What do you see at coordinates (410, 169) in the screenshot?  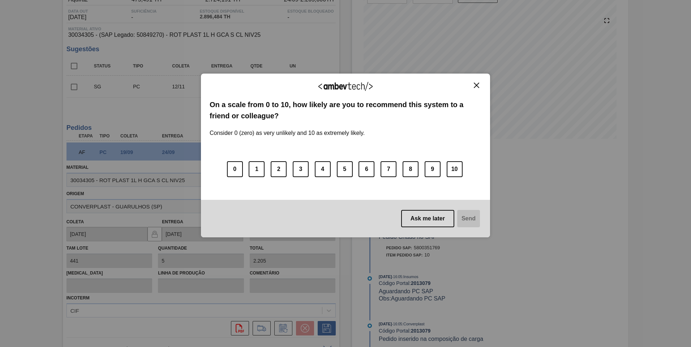 I see `button: 8` at bounding box center [410, 169].